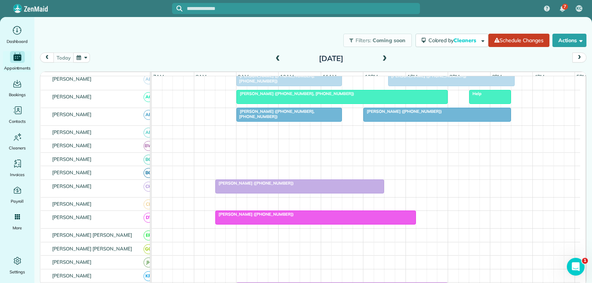 The width and height of the screenshot is (592, 283). Describe the element at coordinates (17, 68) in the screenshot. I see `span: Appointments` at that location.